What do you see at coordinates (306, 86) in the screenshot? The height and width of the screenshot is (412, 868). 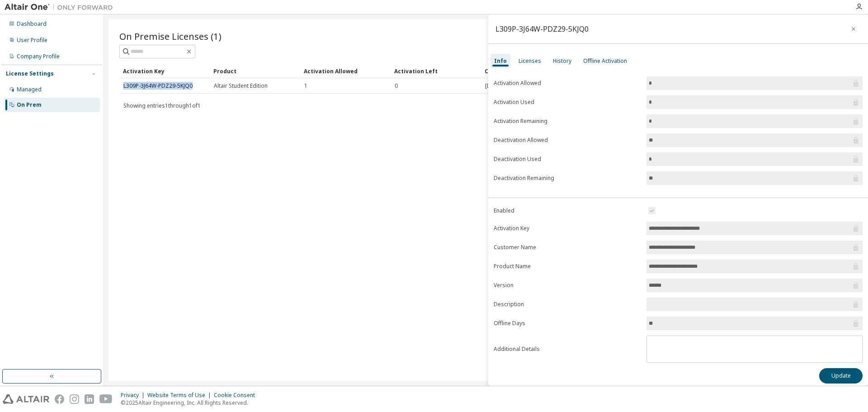 I see `span: 1` at bounding box center [306, 86].